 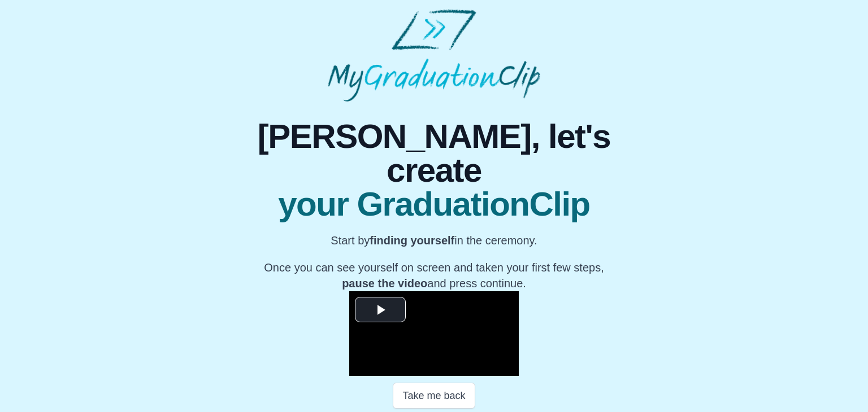 I want to click on img: MyGraduationClip, so click(x=434, y=55).